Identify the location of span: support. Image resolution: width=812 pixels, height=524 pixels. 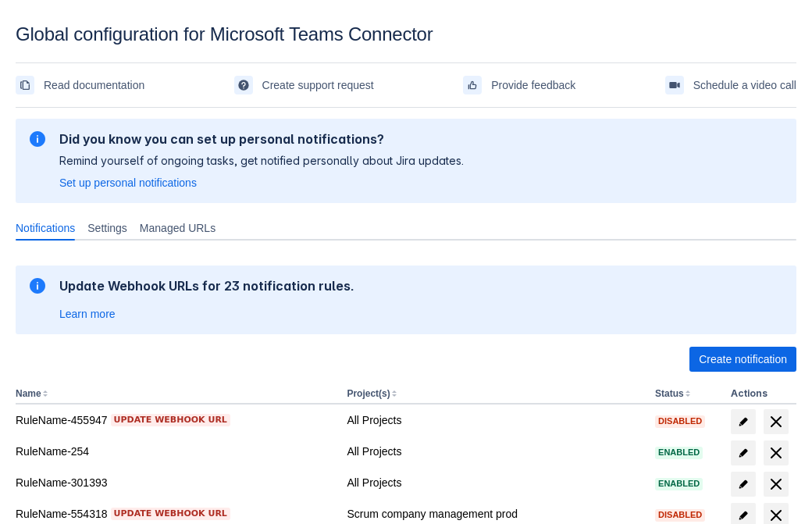
(244, 85).